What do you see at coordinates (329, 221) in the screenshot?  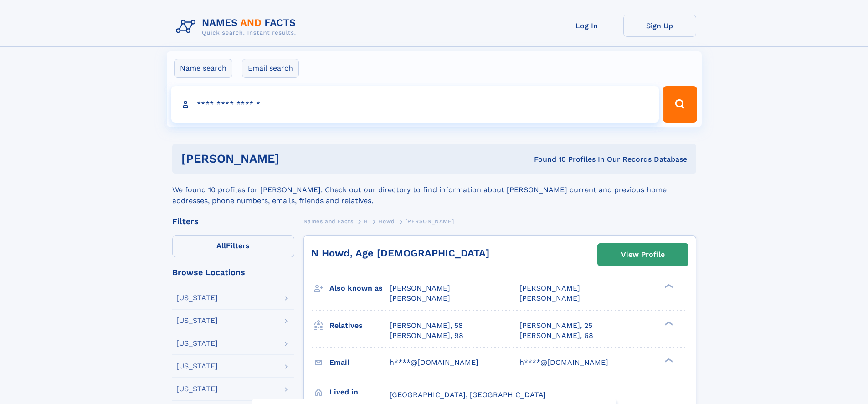 I see `a: Names and Facts` at bounding box center [329, 221].